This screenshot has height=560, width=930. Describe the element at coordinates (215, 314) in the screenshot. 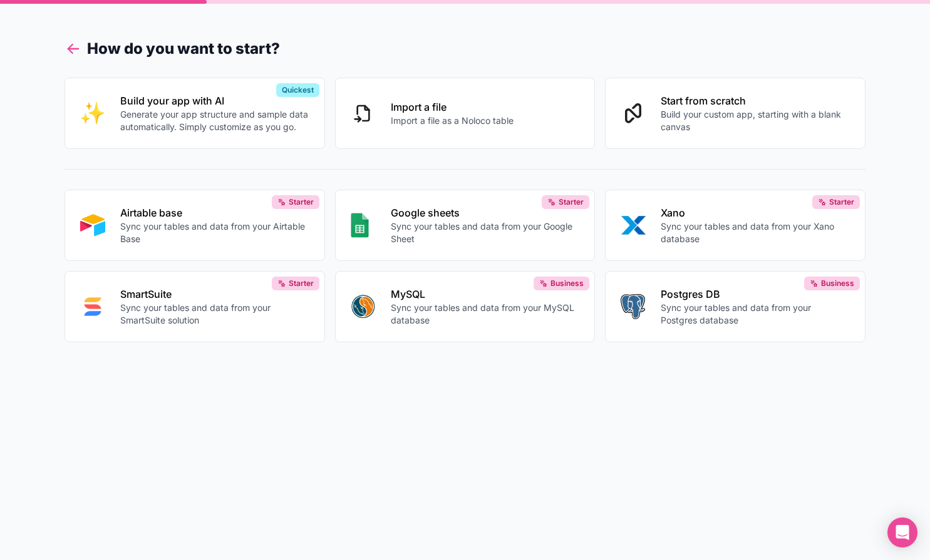

I see `p: Sync your tables and data from your SmartSuite solution` at that location.